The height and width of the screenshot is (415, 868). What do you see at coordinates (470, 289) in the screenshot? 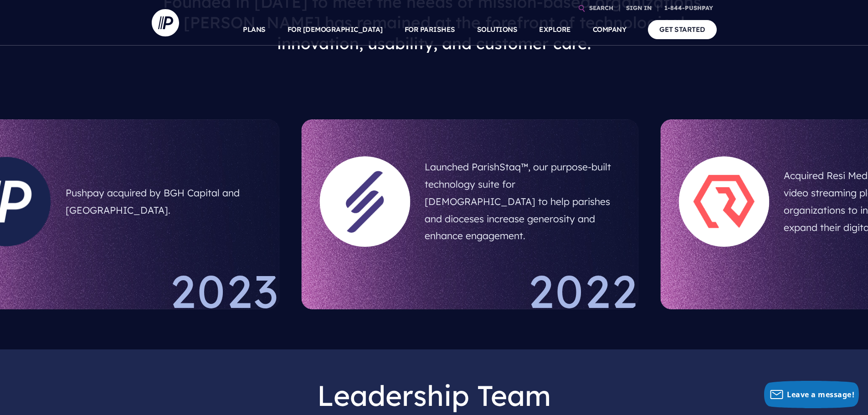
I see `div: 2022` at bounding box center [470, 289].